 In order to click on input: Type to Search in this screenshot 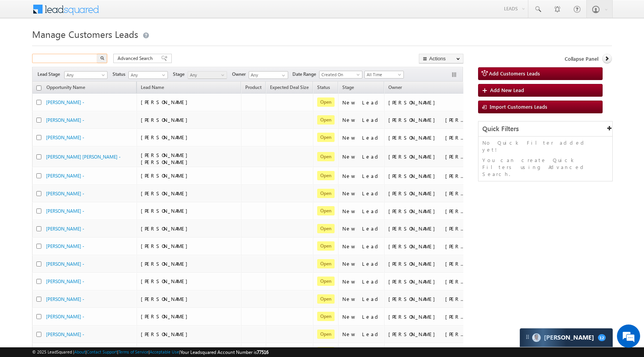, I will do `click(269, 75)`.